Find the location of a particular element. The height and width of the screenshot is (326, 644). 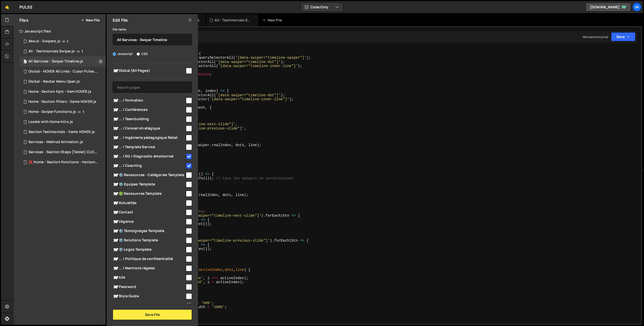

span: ⚙️ Témoignages Template is located at coordinates (149, 231).